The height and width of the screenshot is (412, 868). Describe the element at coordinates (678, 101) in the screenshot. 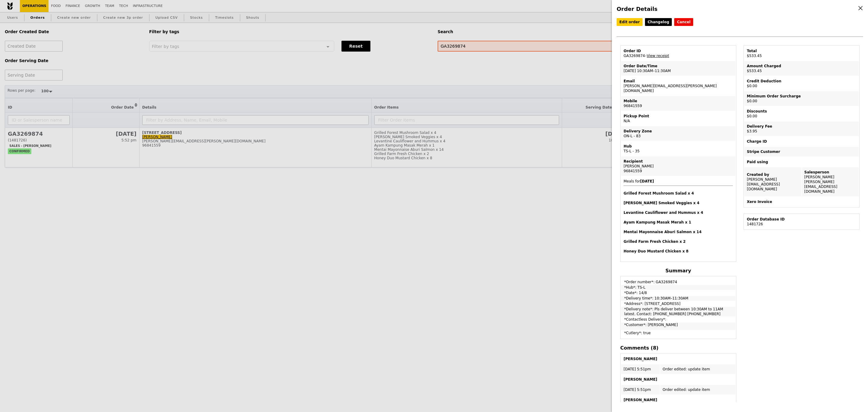

I see `div: Mobile` at that location.